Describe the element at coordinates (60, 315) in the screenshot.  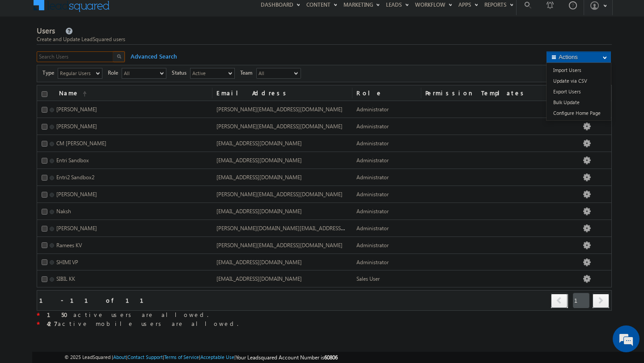
I see `strong: 150` at that location.